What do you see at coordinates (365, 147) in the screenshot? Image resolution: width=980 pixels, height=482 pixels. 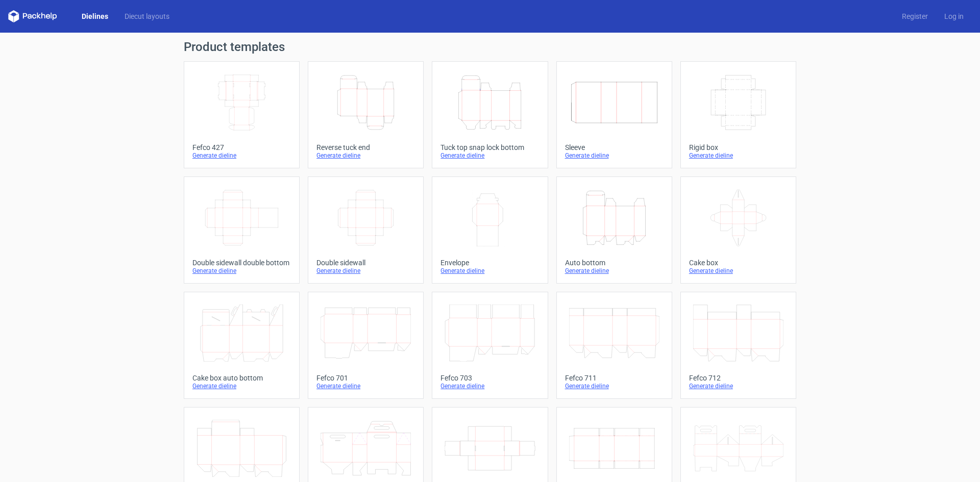 I see `div: Reverse tuck end` at bounding box center [365, 147].